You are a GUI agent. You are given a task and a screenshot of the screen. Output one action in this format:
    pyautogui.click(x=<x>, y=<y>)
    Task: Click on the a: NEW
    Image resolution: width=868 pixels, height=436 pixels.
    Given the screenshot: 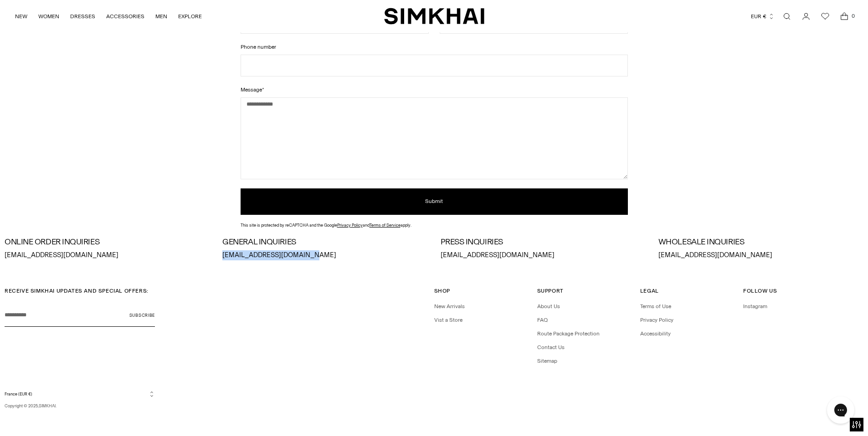 What is the action you would take?
    pyautogui.click(x=21, y=17)
    